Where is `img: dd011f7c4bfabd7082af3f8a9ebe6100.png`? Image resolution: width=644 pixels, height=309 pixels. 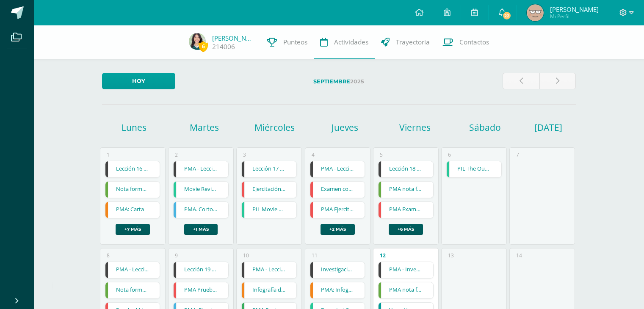 img: dd011f7c4bfabd7082af3f8a9ebe6100.png is located at coordinates (535, 13).